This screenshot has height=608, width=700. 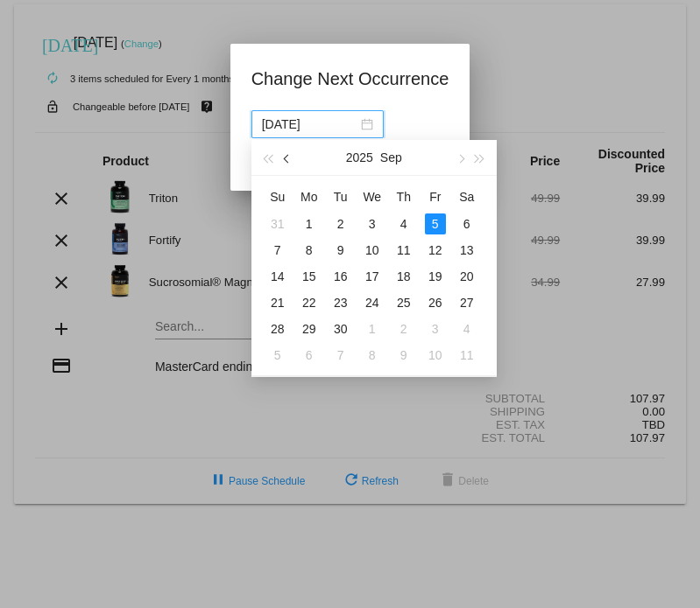 What do you see at coordinates (309, 277) in the screenshot?
I see `td: 9/15/2025` at bounding box center [309, 277].